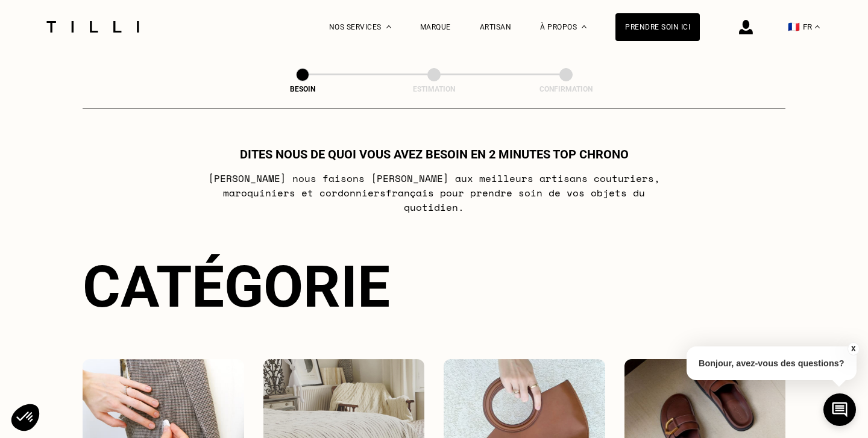  What do you see at coordinates (93, 27) in the screenshot?
I see `img: Logo du service de couturière Tilli` at bounding box center [93, 27].